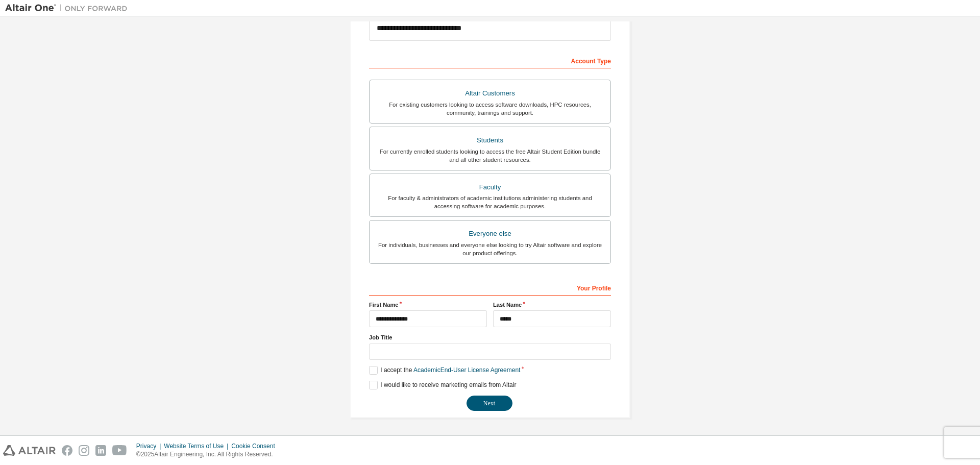 The width and height of the screenshot is (980, 465). What do you see at coordinates (490, 234) in the screenshot?
I see `div: Everyone else` at bounding box center [490, 234].